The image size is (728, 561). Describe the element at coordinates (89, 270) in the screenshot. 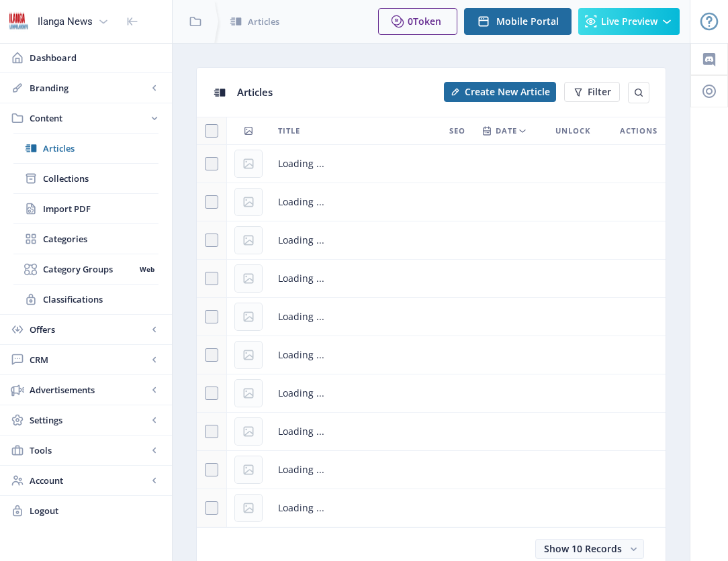

I see `span: Category Groups` at that location.